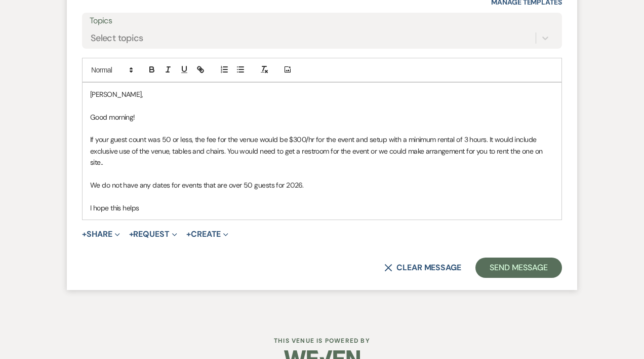  I want to click on div: Select topics, so click(117, 38).